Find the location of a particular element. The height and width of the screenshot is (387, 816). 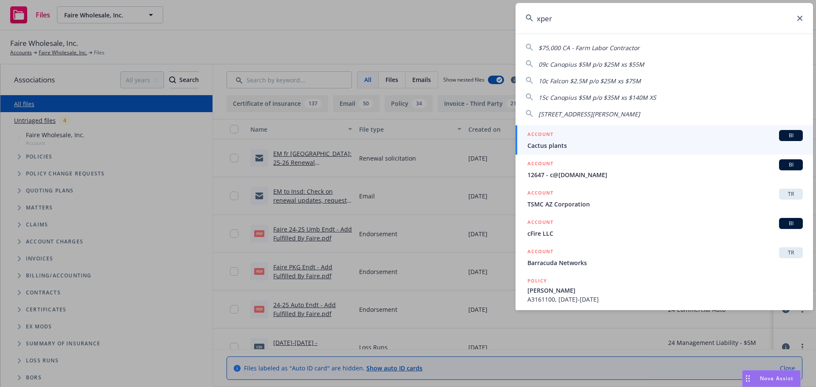

span: Cactus plants is located at coordinates (665, 145).